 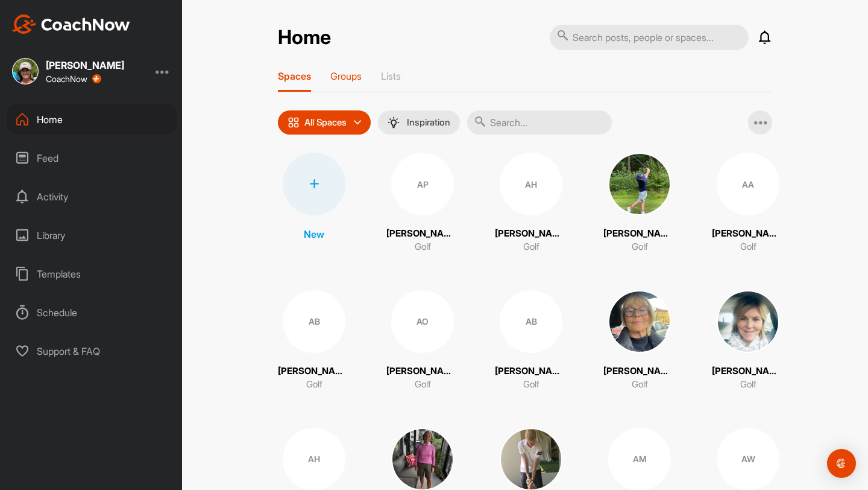 I want to click on div: AP, so click(x=423, y=184).